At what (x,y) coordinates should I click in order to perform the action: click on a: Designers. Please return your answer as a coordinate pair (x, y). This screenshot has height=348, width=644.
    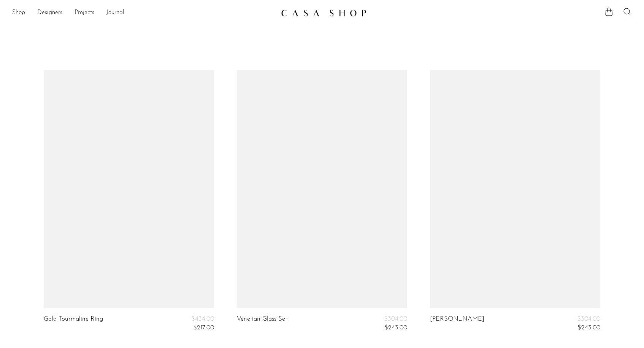
    Looking at the image, I should click on (49, 13).